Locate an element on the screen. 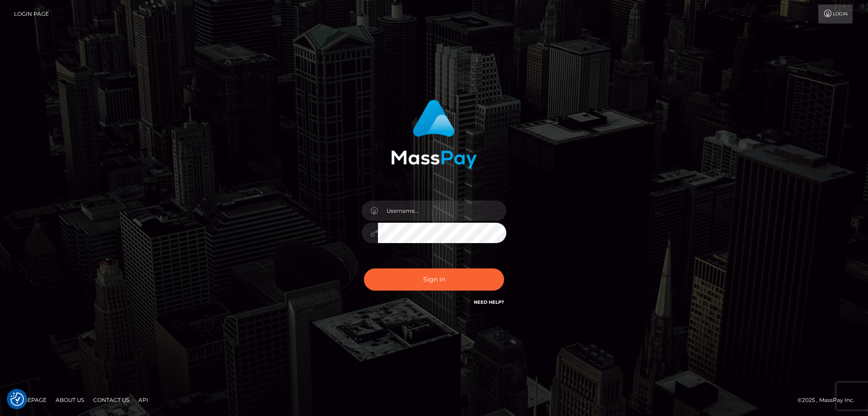 The image size is (868, 416). a: Need Help? is located at coordinates (489, 302).